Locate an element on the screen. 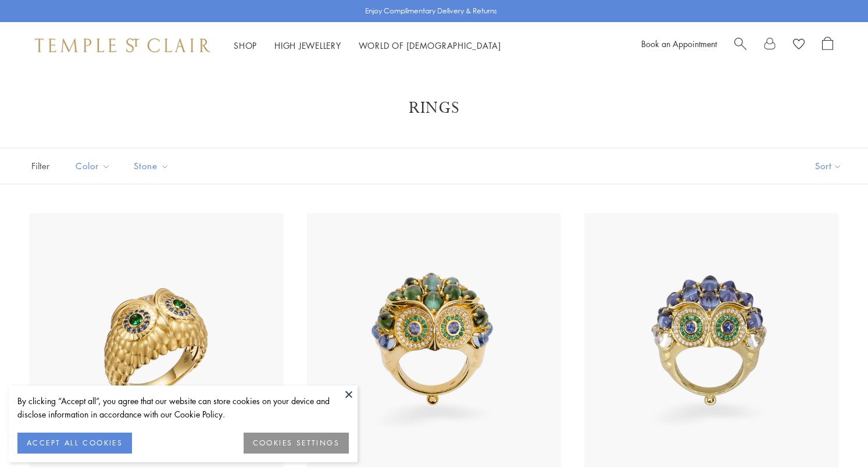 The width and height of the screenshot is (868, 471). p: Enjoy Complimentary Delivery & Returns is located at coordinates (431, 11).